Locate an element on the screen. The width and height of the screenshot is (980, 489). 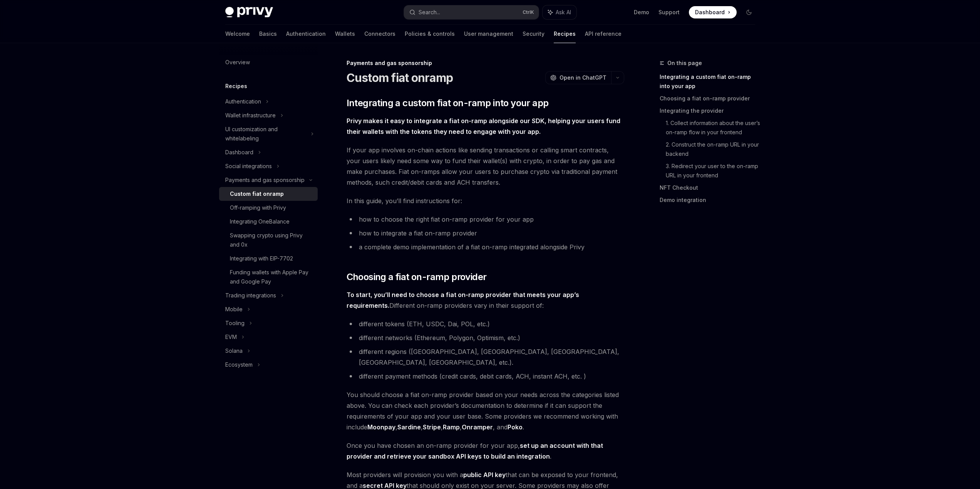
a: Ramp is located at coordinates (451, 427).